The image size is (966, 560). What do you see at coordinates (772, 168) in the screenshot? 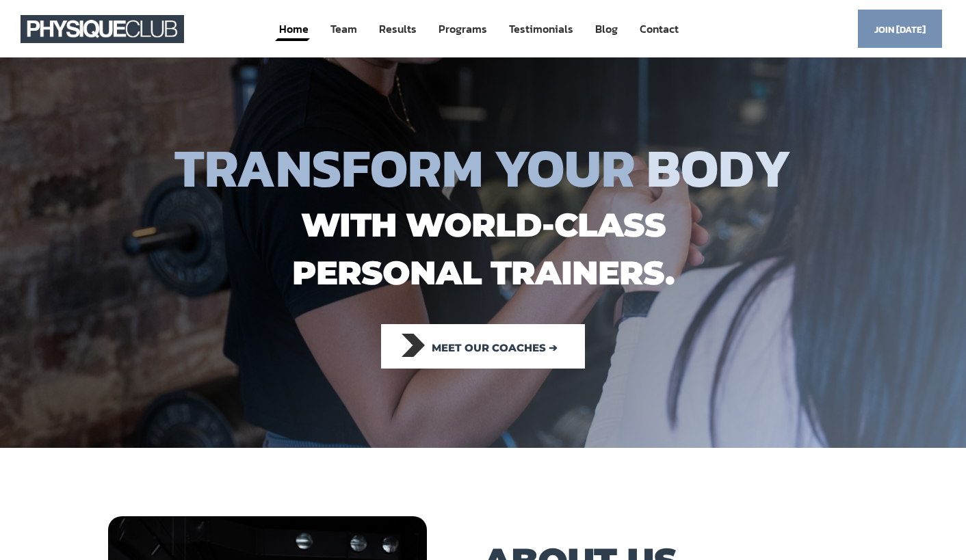
I see `span: Y` at bounding box center [772, 168].